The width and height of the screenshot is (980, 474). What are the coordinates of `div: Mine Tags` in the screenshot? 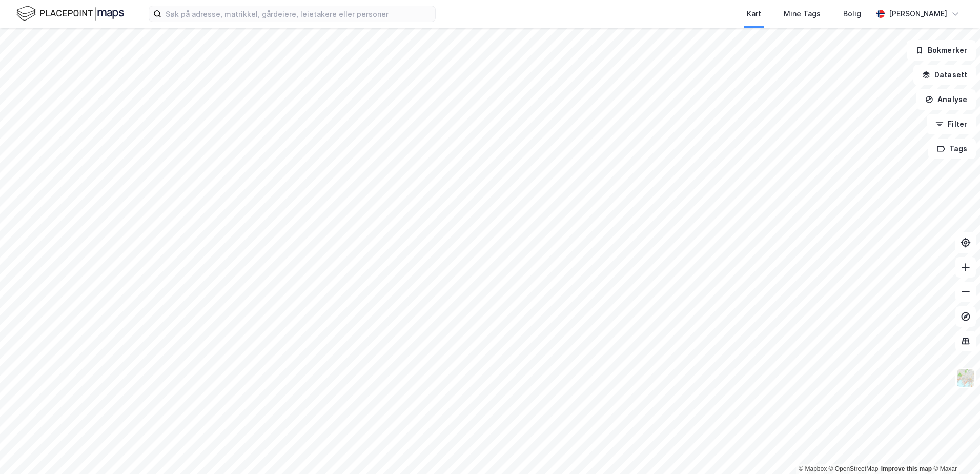 It's located at (802, 13).